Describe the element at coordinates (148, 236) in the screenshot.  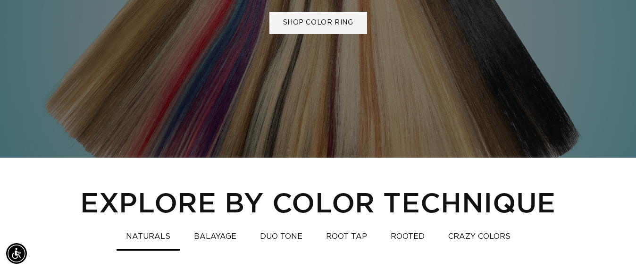
I see `button: NATURALS` at that location.